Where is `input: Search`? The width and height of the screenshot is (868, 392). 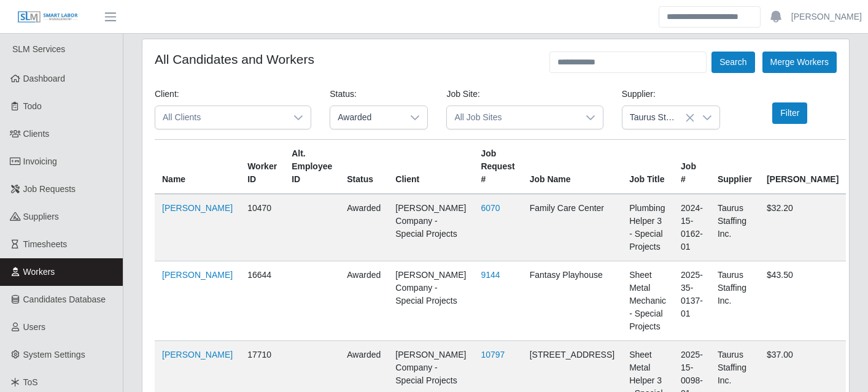 input: Search is located at coordinates (709, 16).